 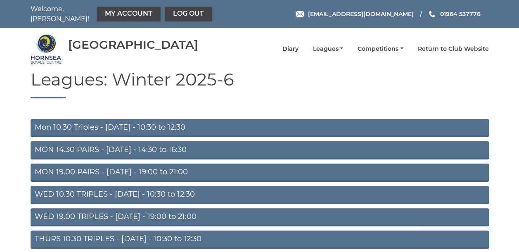 I want to click on a: Competitions, so click(x=380, y=49).